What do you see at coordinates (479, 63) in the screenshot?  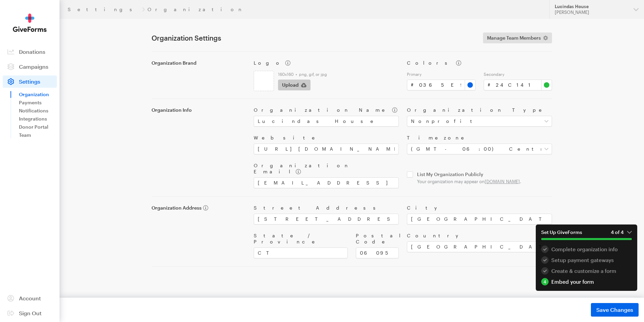 I see `label: Colors` at bounding box center [479, 63].